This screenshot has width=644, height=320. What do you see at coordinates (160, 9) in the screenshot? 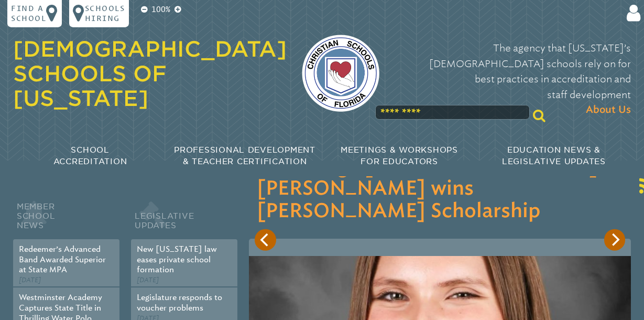
I see `p: 100%` at bounding box center [160, 9].